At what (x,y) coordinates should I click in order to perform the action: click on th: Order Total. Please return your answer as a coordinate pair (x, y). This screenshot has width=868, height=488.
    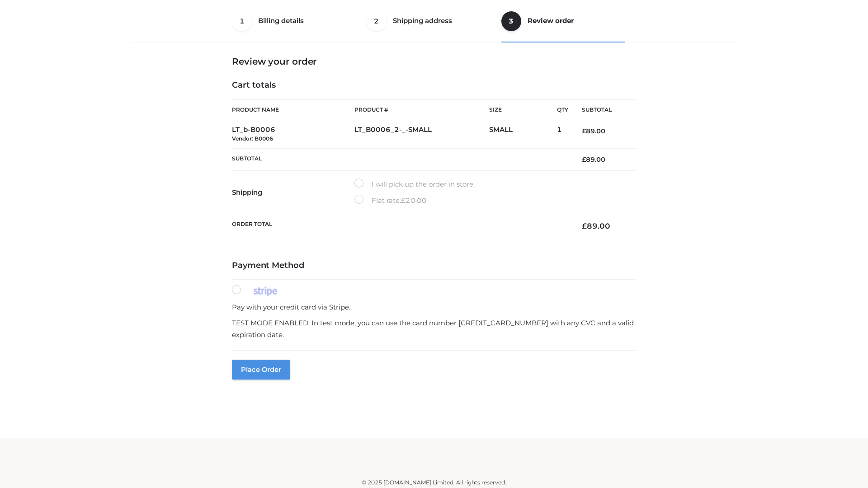
    Looking at the image, I should click on (400, 226).